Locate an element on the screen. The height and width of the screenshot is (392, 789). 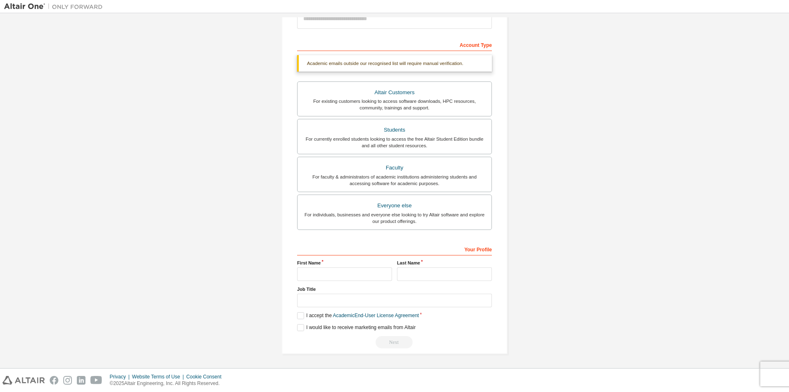
div: Privacy is located at coordinates (121, 377).